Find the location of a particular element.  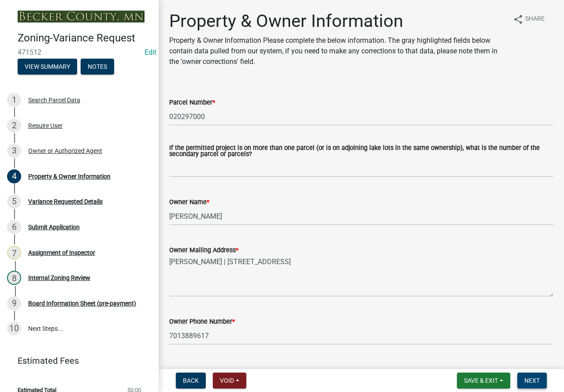

a: Edit is located at coordinates (150, 52).